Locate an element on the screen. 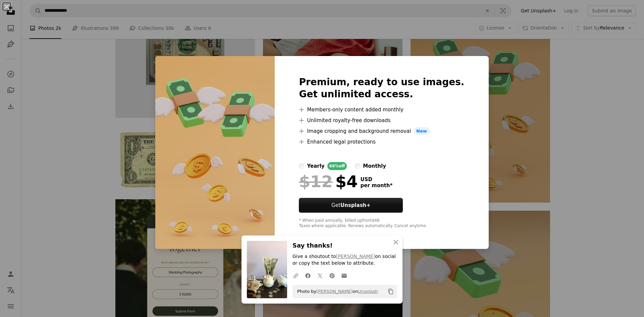 The height and width of the screenshot is (317, 644). li: Image cropping and background removal is located at coordinates (382, 131).